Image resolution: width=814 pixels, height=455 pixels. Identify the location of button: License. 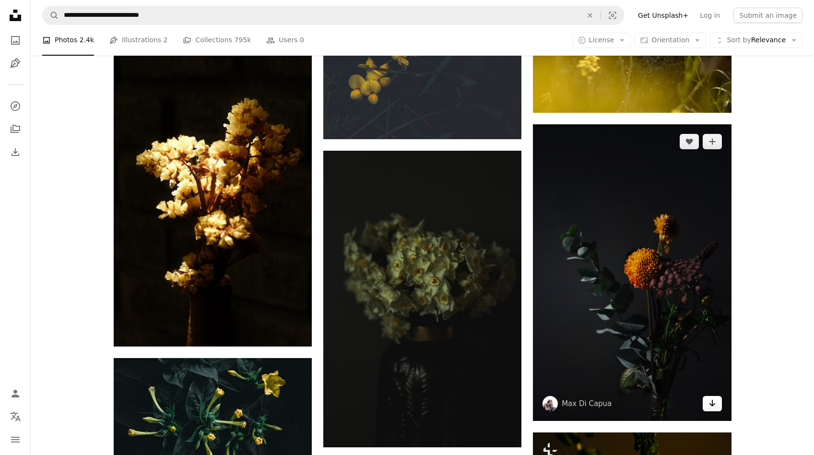
(601, 40).